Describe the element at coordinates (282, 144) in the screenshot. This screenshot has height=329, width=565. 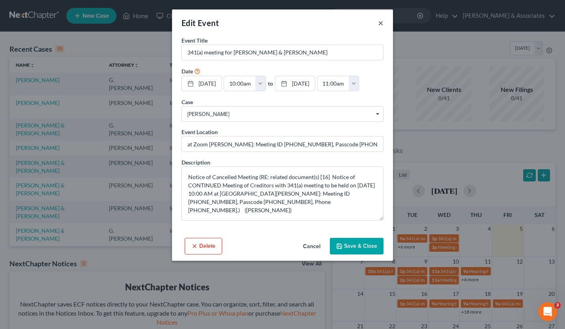
I see `input: Enter location...` at that location.